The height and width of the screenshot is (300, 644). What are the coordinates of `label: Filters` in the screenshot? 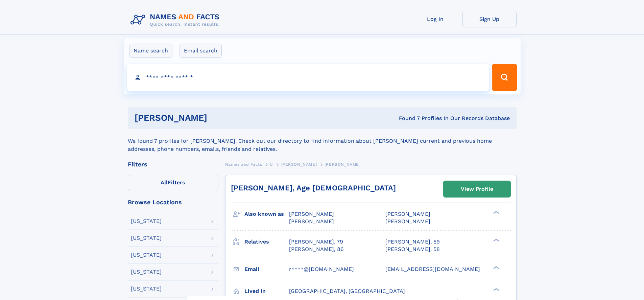 It's located at (173, 183).